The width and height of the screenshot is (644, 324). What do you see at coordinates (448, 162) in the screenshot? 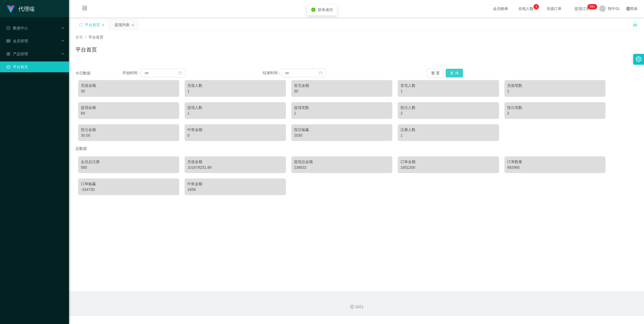
I see `div: 订单金额` at bounding box center [448, 162].